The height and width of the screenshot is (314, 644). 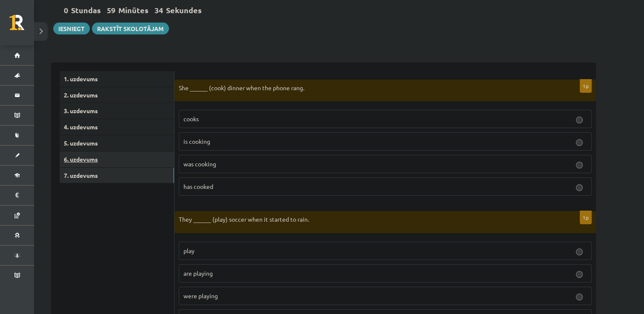 What do you see at coordinates (199, 187) in the screenshot?
I see `span: has cooked` at bounding box center [199, 187].